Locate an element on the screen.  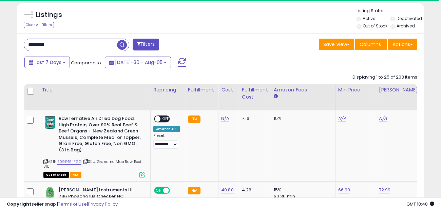
label: Deactivated is located at coordinates (409, 18).